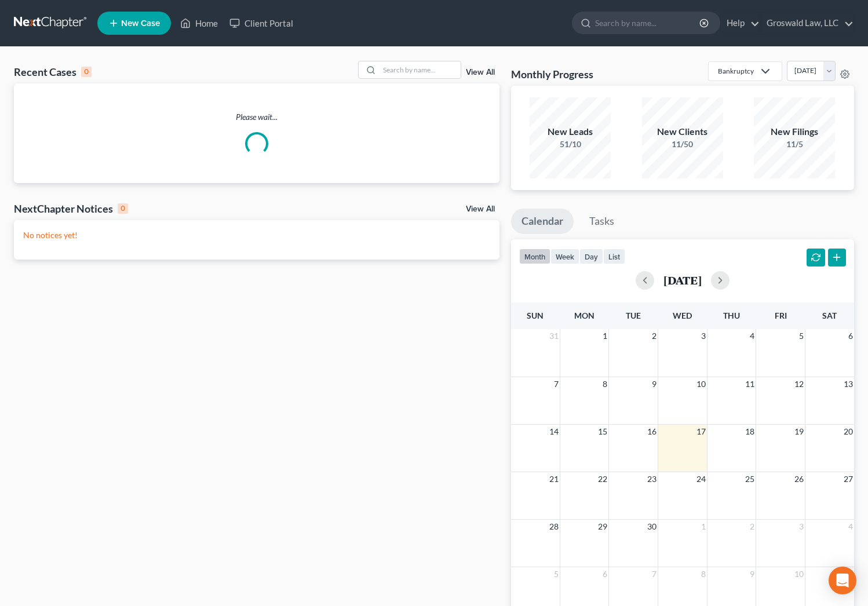  What do you see at coordinates (257, 117) in the screenshot?
I see `p: Please wait...` at bounding box center [257, 117].